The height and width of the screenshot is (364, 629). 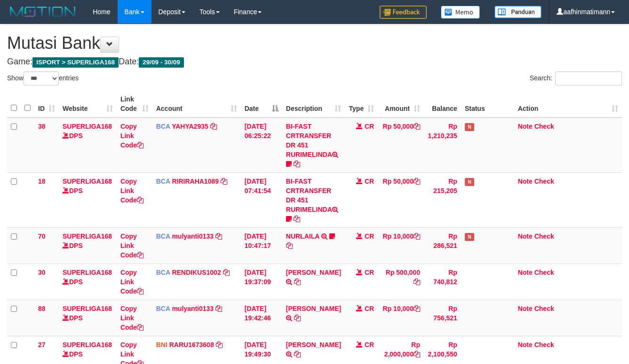 What do you see at coordinates (460, 12) in the screenshot?
I see `img: Button%20Memo.svg` at bounding box center [460, 12].